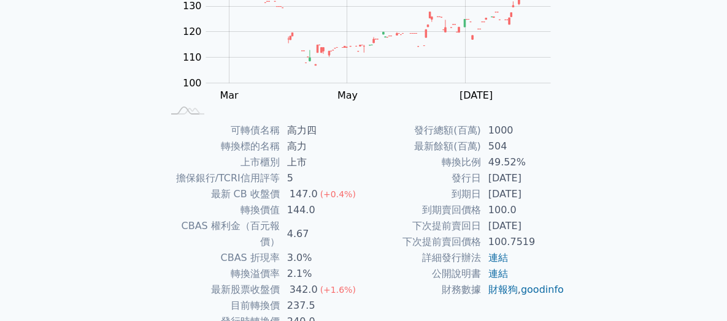 The height and width of the screenshot is (321, 727). What do you see at coordinates (221, 162) in the screenshot?
I see `td: 上市櫃別` at bounding box center [221, 162].